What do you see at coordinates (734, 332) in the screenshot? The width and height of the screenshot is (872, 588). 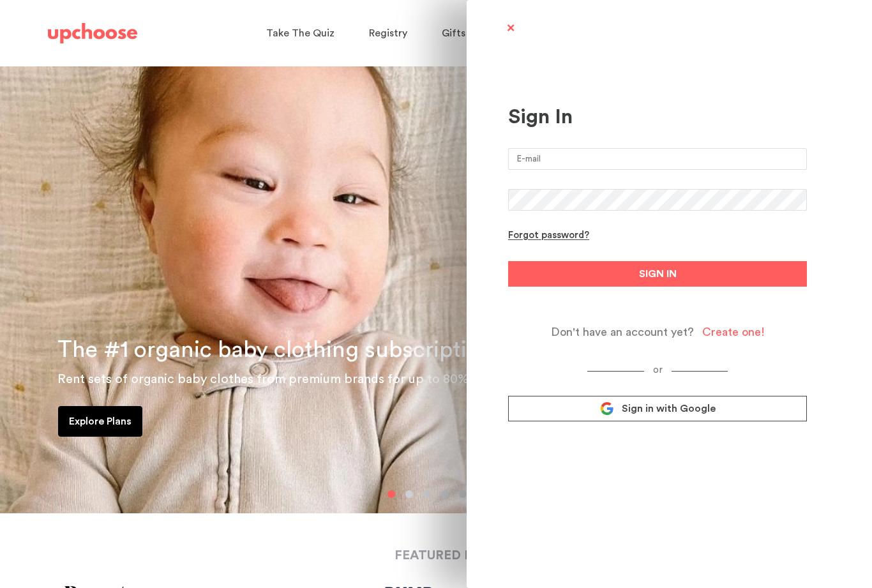 I see `div: Create one!` at bounding box center [734, 332].